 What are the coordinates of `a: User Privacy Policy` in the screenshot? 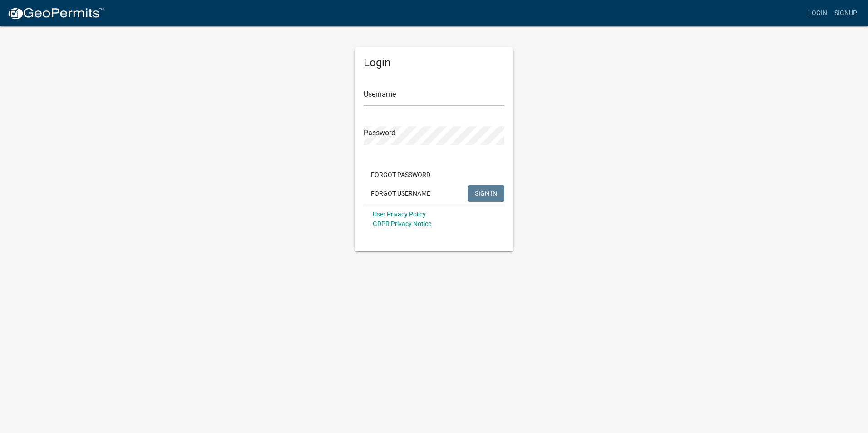 It's located at (399, 214).